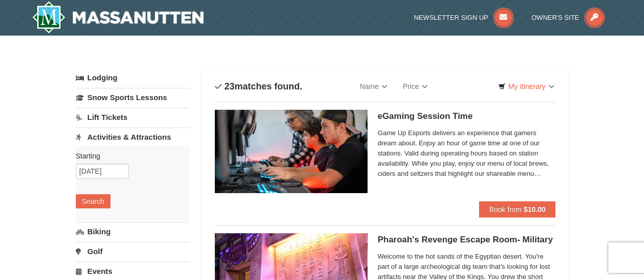  I want to click on button: Search, so click(93, 201).